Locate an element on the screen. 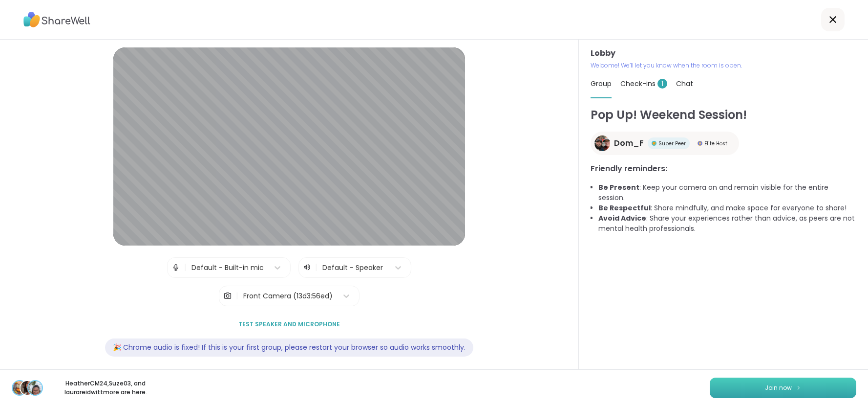 Image resolution: width=868 pixels, height=406 pixels. b: Avoid Advice is located at coordinates (622, 218).